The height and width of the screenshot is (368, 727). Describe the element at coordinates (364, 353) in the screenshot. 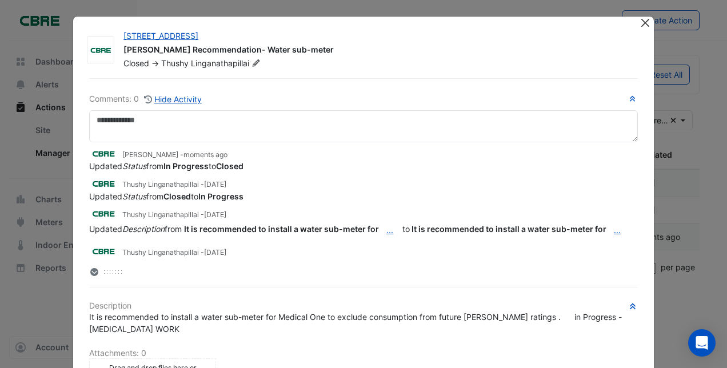

I see `h6: Attachments: 0` at that location.